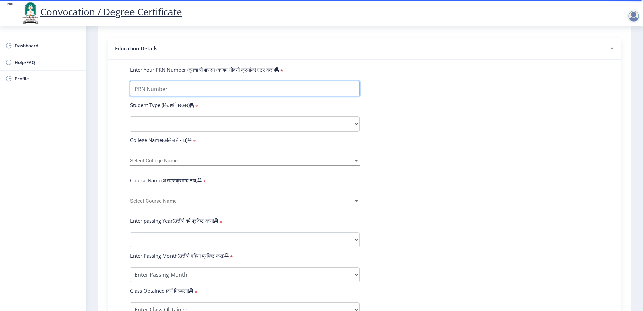 Image resolution: width=643 pixels, height=311 pixels. What do you see at coordinates (101, 12) in the screenshot?
I see `a: Convocation / Degree Certificate` at bounding box center [101, 12].